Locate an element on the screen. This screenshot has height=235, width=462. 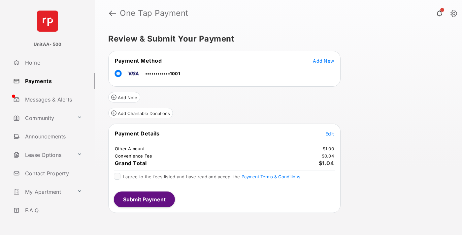
button: Edit is located at coordinates (330, 134).